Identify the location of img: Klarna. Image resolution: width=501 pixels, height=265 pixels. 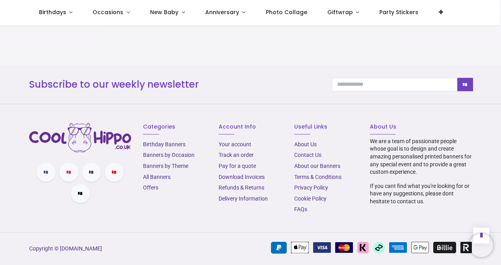
(363, 248).